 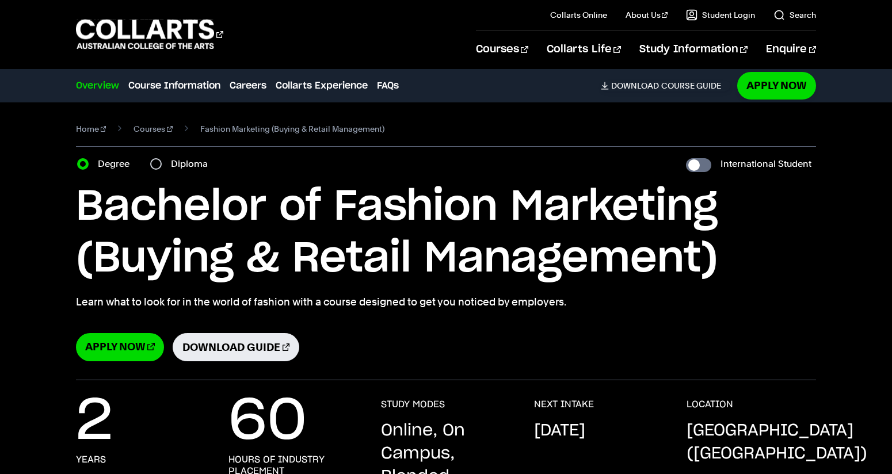 I want to click on h3: NEXT INTAKE, so click(x=564, y=404).